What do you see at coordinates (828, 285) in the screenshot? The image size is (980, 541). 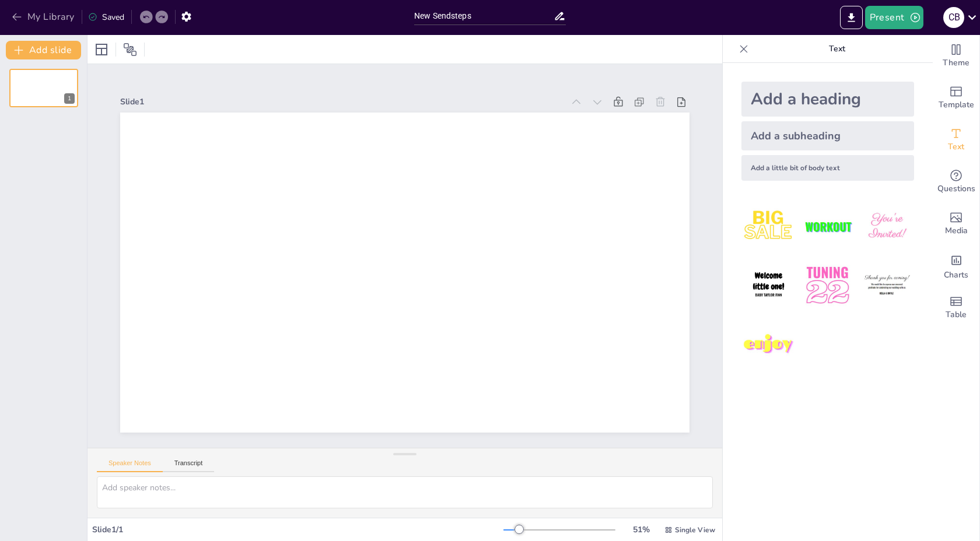 I see `img: 5.jpeg` at bounding box center [828, 285].